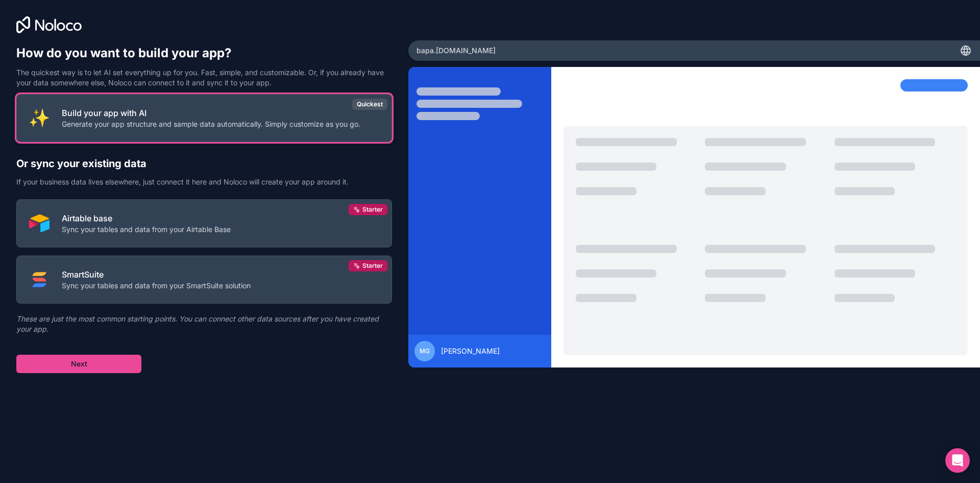  What do you see at coordinates (369, 104) in the screenshot?
I see `div: Quickest` at bounding box center [369, 104].